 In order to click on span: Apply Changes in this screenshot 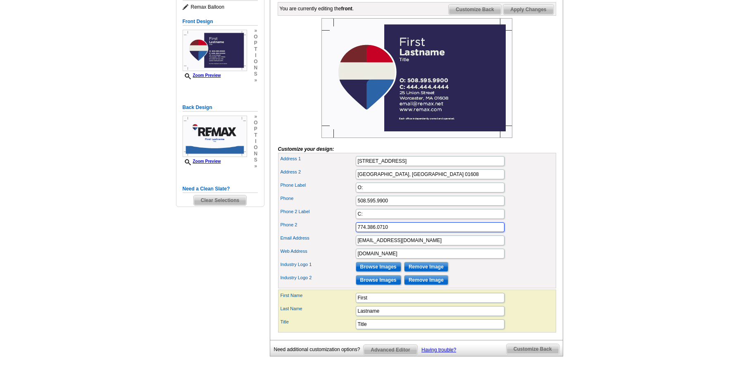, I will do `click(528, 9)`.